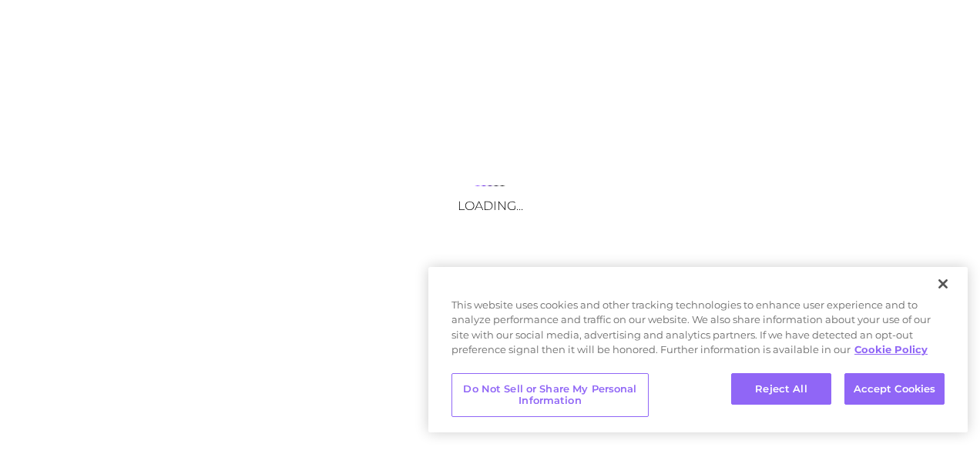 The height and width of the screenshot is (457, 980). What do you see at coordinates (550, 395) in the screenshot?
I see `button: Do Not Sell or Share My Personal Information, Opens the preference center dialog` at bounding box center [550, 395].